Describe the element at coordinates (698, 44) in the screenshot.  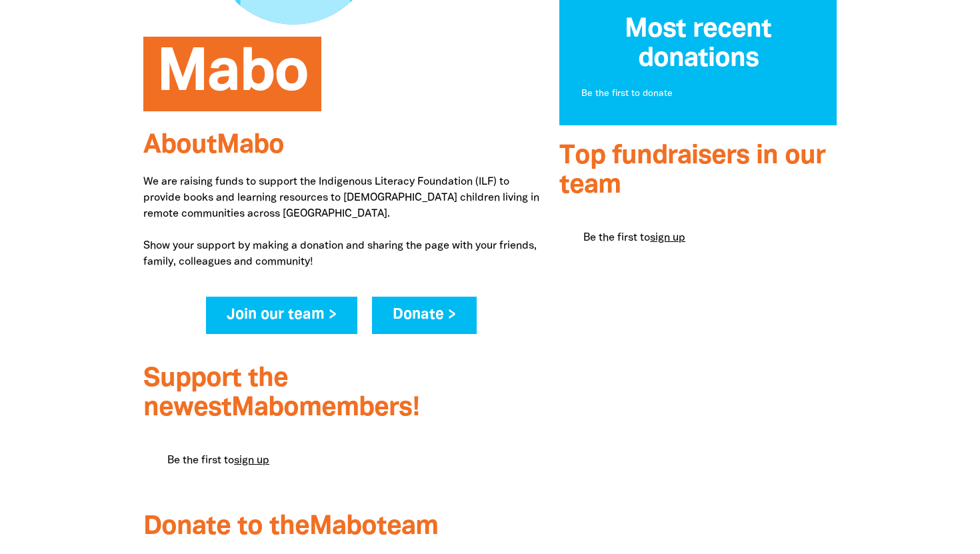
I see `h3: Most recent donations` at that location.